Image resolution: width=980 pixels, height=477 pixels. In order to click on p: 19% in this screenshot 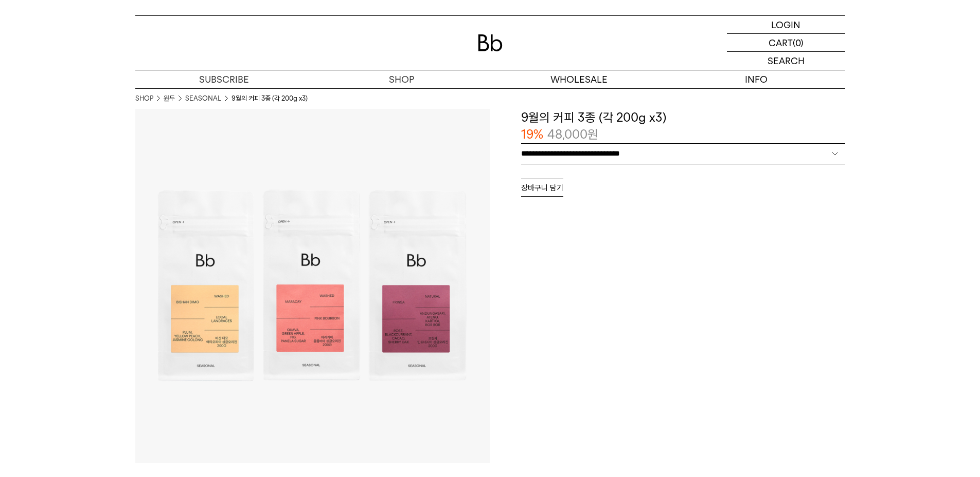, I will do `click(532, 135)`.